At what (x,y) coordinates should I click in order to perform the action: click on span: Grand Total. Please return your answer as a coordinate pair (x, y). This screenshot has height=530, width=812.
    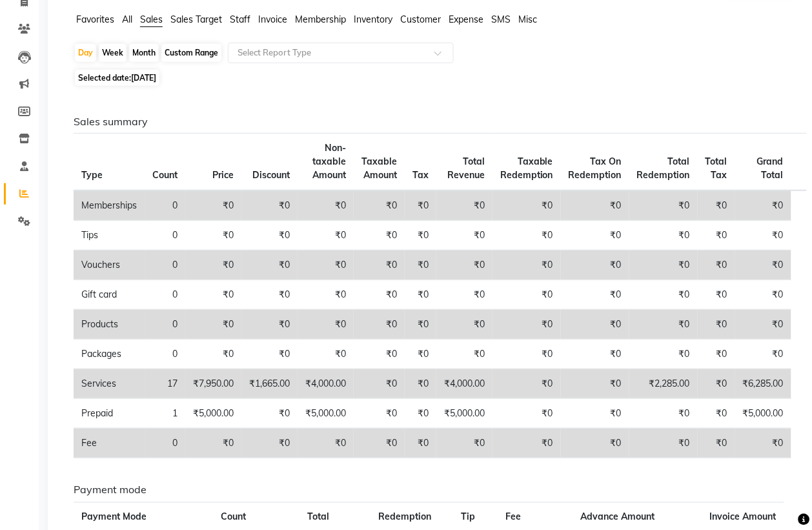
    Looking at the image, I should click on (770, 167).